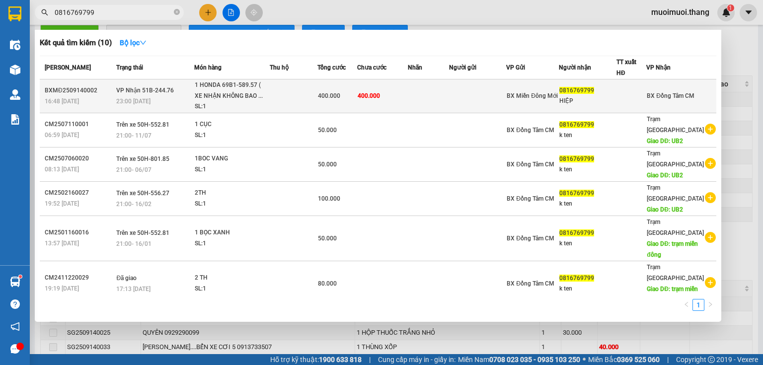  Describe the element at coordinates (143, 43) in the screenshot. I see `span: down` at that location.